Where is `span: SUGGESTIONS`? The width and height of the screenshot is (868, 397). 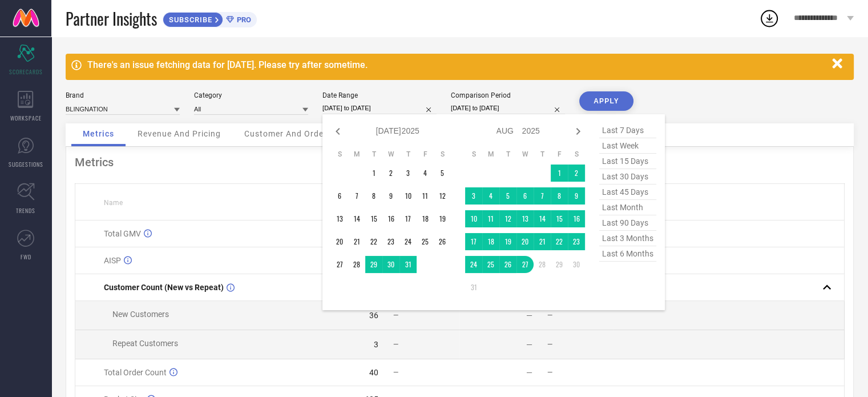
span: SUGGESTIONS is located at coordinates (25, 164).